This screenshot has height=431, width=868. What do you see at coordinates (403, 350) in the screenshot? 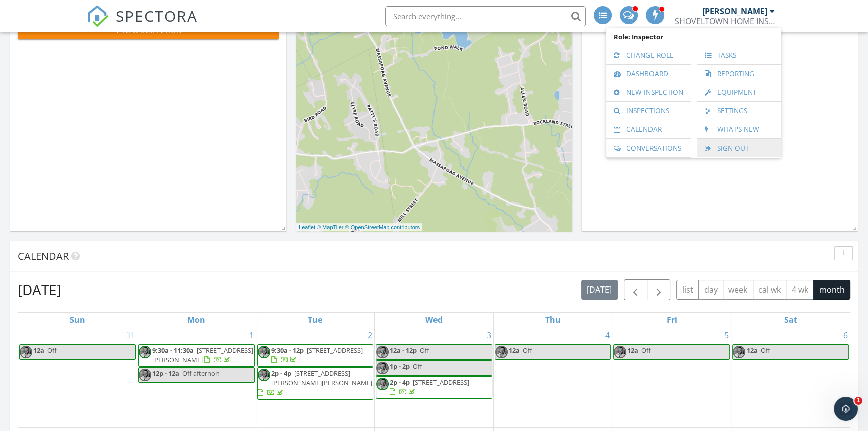
I see `span: 12a - 12p` at bounding box center [403, 350].